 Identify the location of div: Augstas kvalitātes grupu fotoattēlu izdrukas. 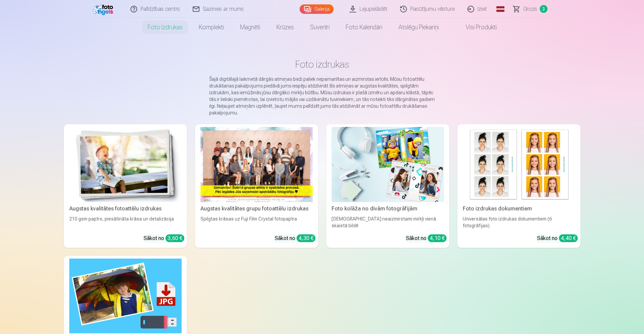
(257, 209).